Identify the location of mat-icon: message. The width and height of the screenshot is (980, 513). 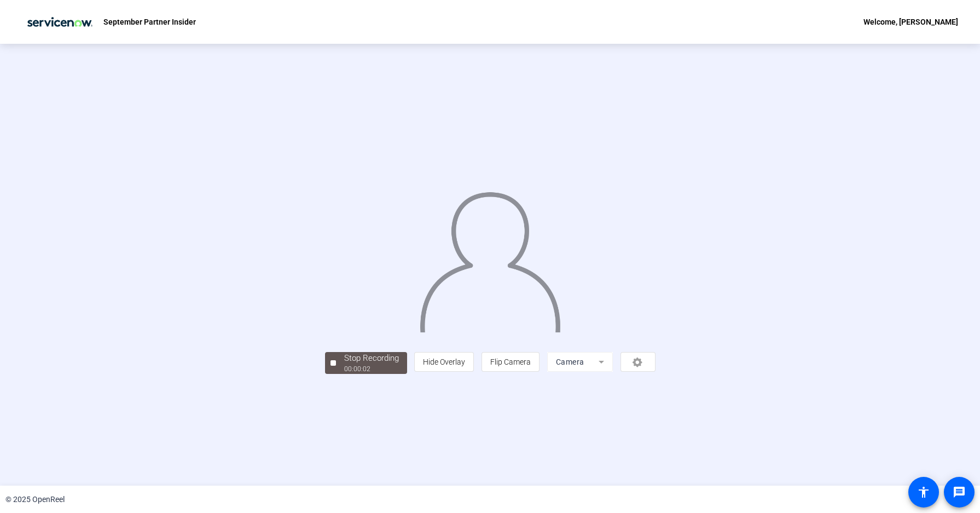
(960, 492).